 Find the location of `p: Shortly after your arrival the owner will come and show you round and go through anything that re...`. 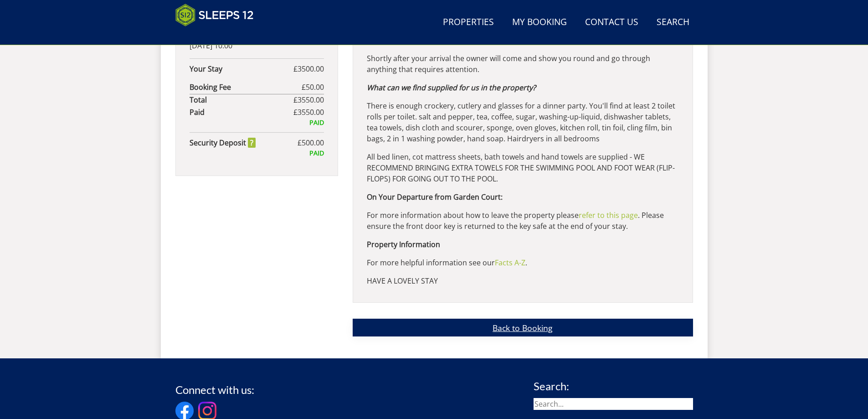

p: Shortly after your arrival the owner will come and show you round and go through anything that re... is located at coordinates (523, 64).